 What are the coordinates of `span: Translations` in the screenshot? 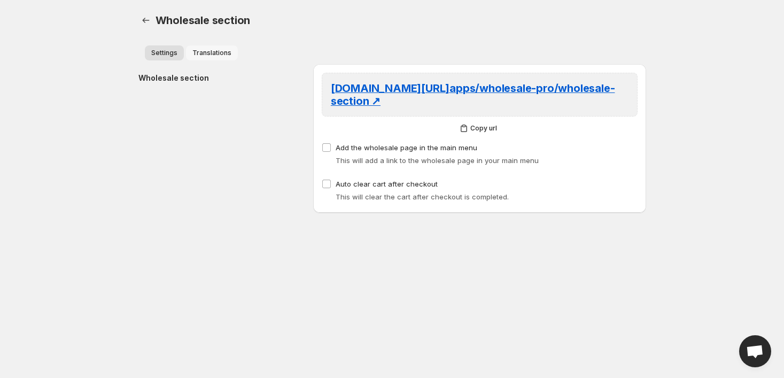 It's located at (212, 53).